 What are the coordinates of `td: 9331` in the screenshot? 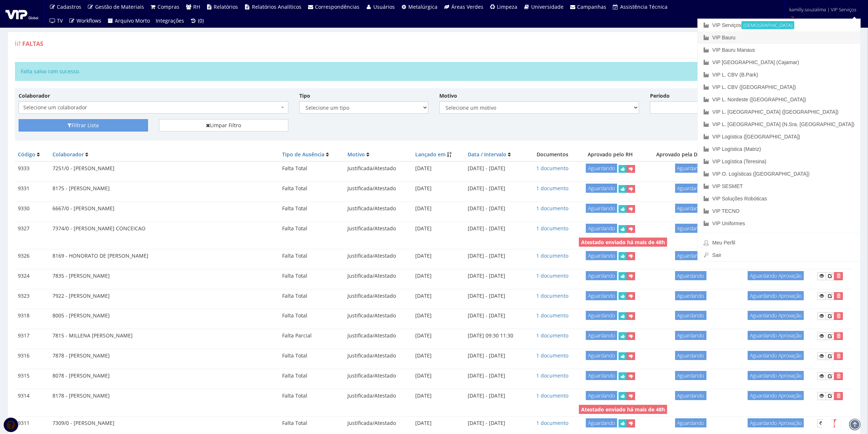 It's located at (32, 189).